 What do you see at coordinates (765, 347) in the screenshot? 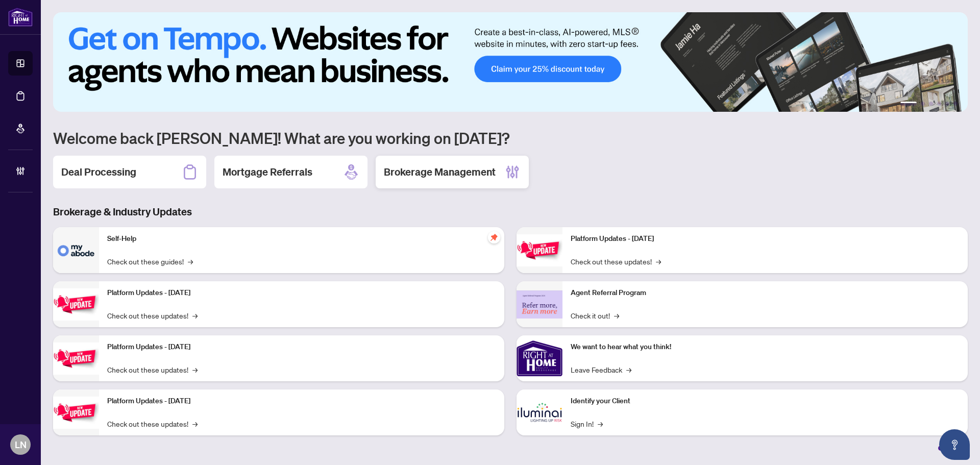
I see `p: We want to hear what you think!` at bounding box center [765, 347].